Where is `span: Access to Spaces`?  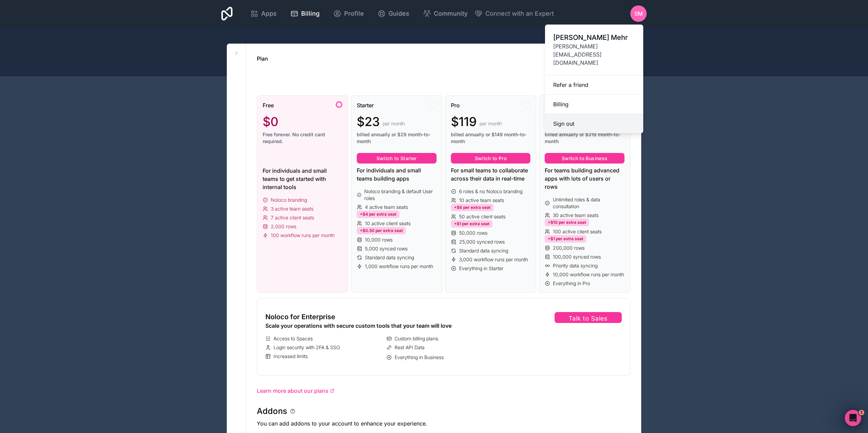
span: Access to Spaces is located at coordinates (293, 339).